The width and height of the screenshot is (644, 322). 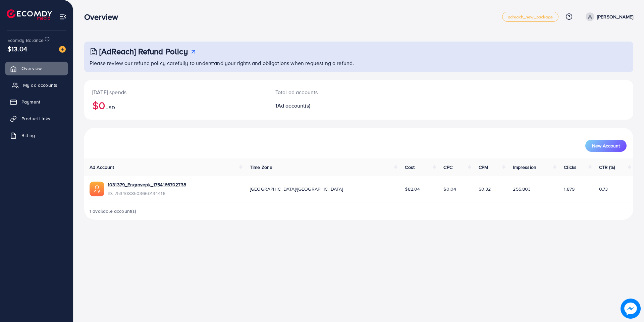 I want to click on span: CTR (%), so click(x=607, y=167).